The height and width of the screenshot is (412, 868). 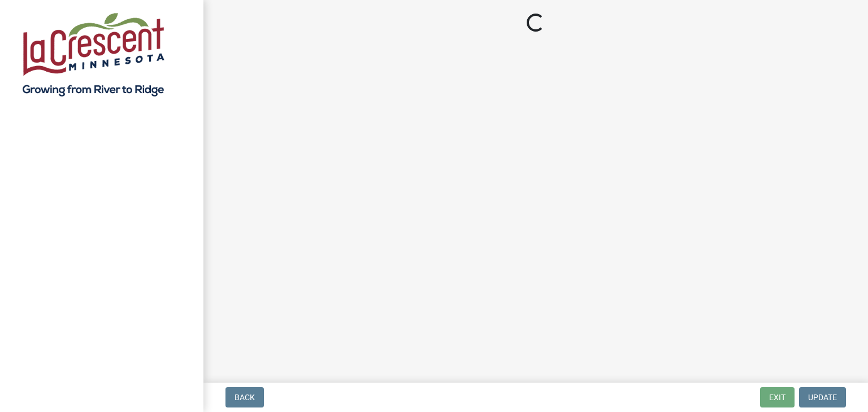 I want to click on button: Back, so click(x=245, y=398).